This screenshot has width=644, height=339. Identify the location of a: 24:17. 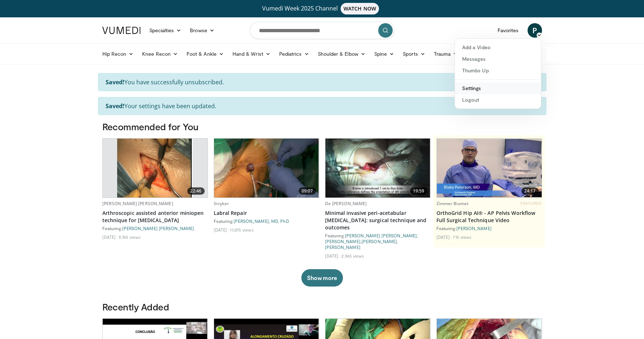
(489, 168).